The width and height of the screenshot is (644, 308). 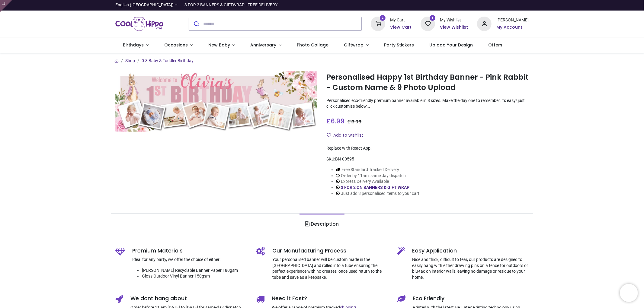 What do you see at coordinates (427, 159) in the screenshot?
I see `div: SKU:` at bounding box center [427, 159].